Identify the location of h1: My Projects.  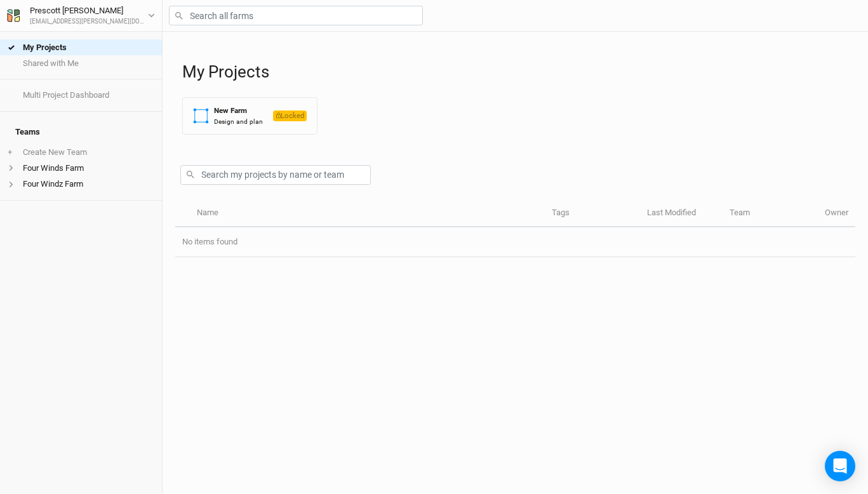
(519, 72).